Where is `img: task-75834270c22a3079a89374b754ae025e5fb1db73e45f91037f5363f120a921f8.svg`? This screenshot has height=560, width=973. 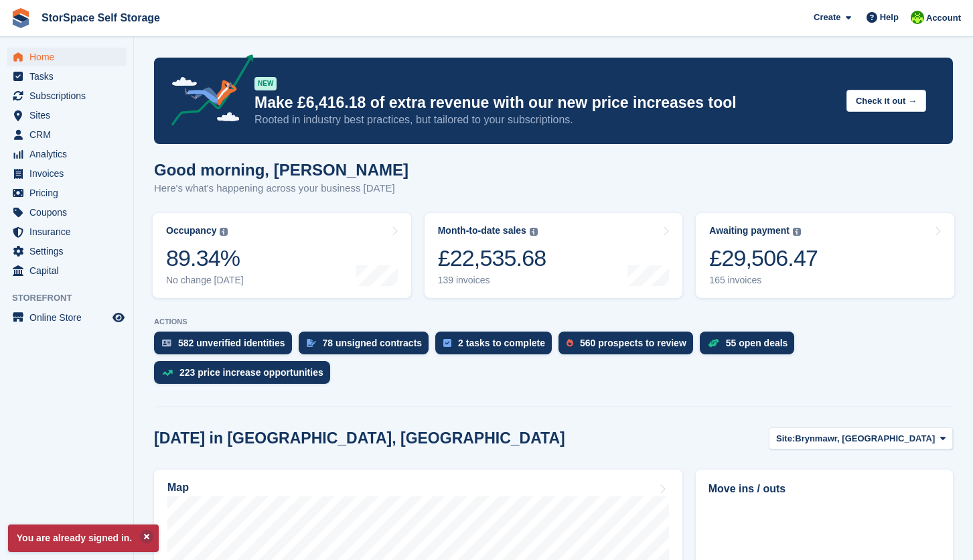 img: task-75834270c22a3079a89374b754ae025e5fb1db73e45f91037f5363f120a921f8.svg is located at coordinates (447, 343).